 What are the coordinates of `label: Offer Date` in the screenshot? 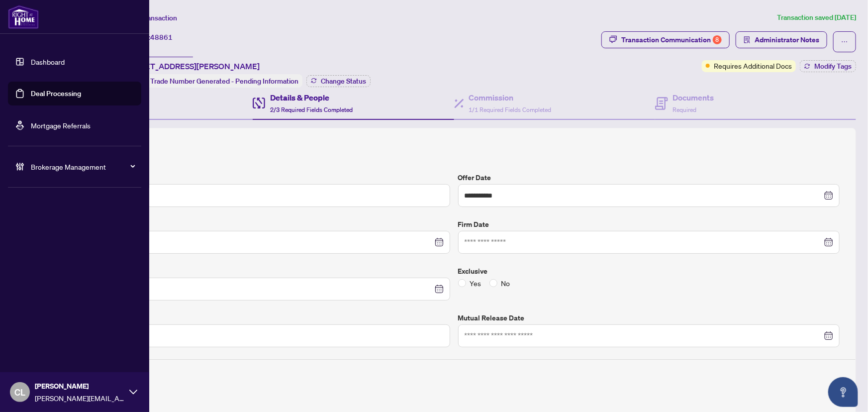 It's located at (649, 178).